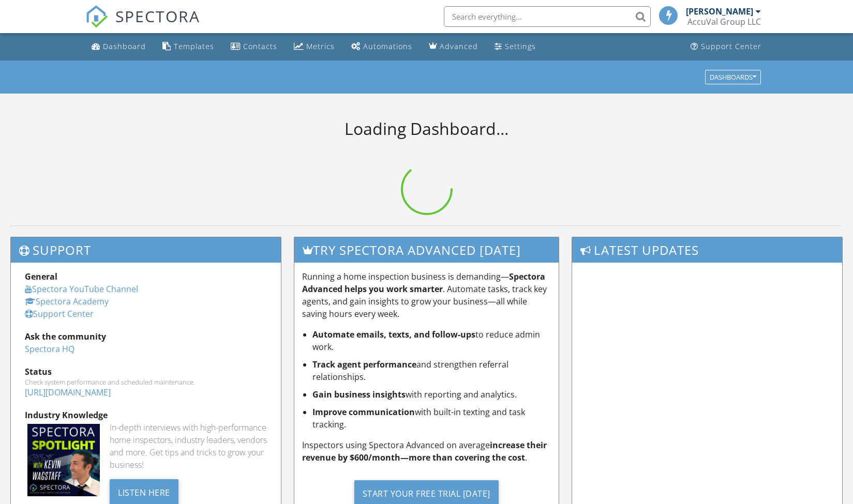  Describe the element at coordinates (314, 47) in the screenshot. I see `a: Metrics` at that location.